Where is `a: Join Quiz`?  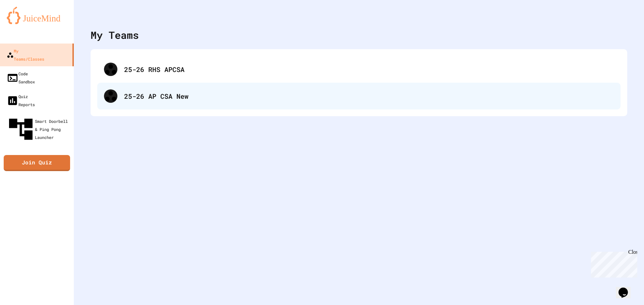 a: Join Quiz is located at coordinates (37, 163).